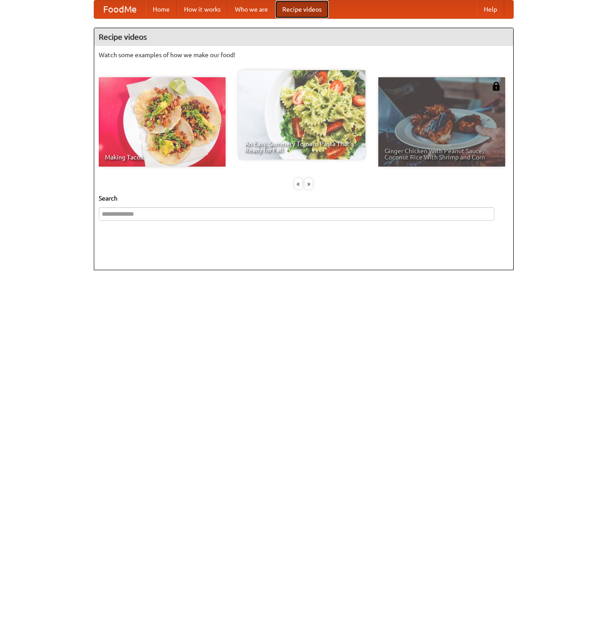 This screenshot has width=607, height=632. Describe the element at coordinates (120, 9) in the screenshot. I see `a: FoodMe` at that location.